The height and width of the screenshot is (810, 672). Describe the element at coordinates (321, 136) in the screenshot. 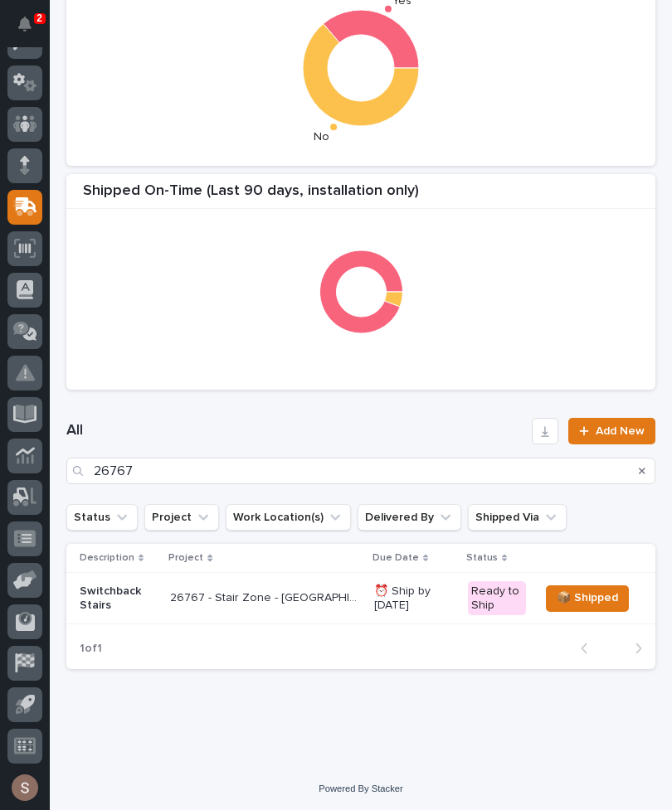

I see `text: No` at that location.